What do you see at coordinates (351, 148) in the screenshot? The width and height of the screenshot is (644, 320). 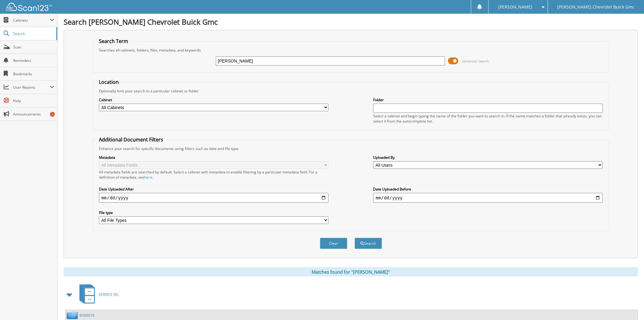 I see `div: Enhance your search for specific documents using filters such as date and file type.` at bounding box center [351, 148].